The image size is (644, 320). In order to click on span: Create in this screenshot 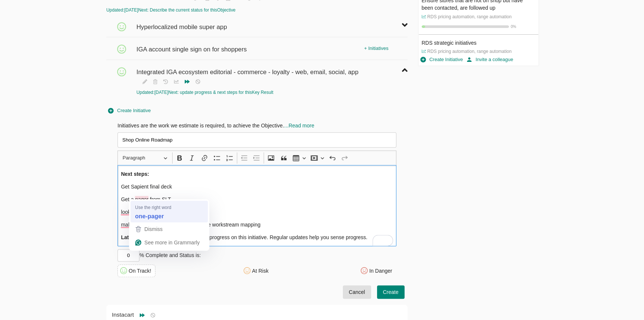, I will do `click(391, 292)`.